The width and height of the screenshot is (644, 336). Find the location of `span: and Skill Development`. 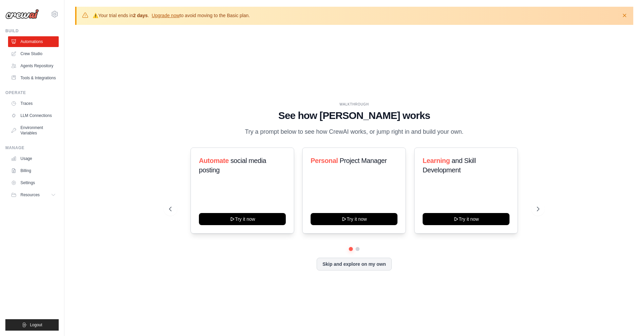

span: and Skill Development is located at coordinates (449, 166).